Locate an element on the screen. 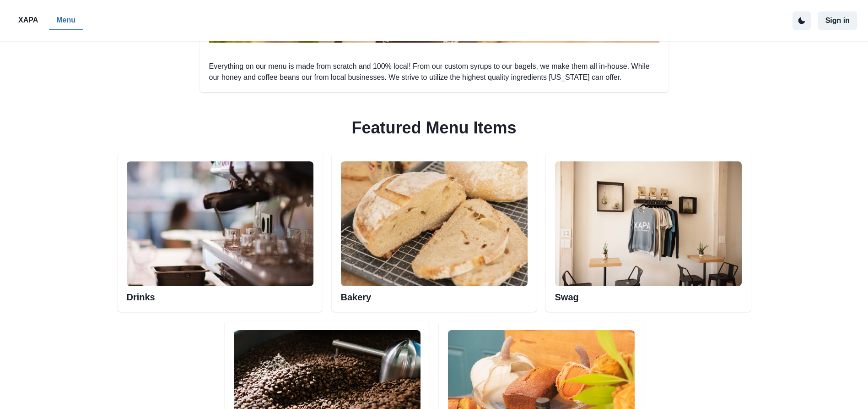 The height and width of the screenshot is (409, 868). div: Esspresso machineDrinks is located at coordinates (220, 231).